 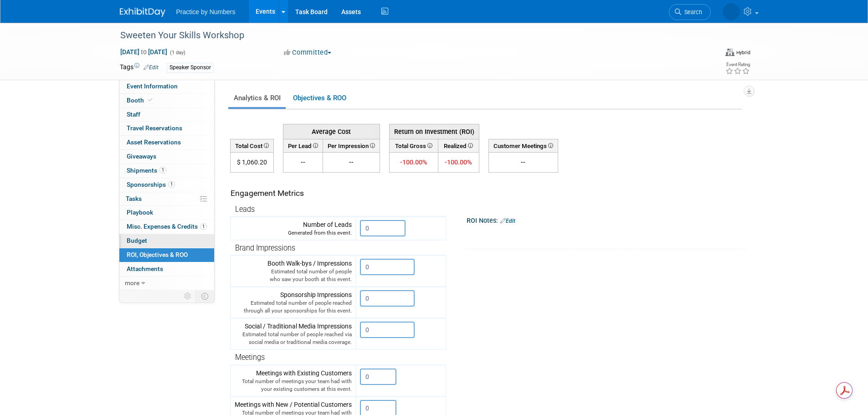 I want to click on span: (1 day), so click(x=177, y=53).